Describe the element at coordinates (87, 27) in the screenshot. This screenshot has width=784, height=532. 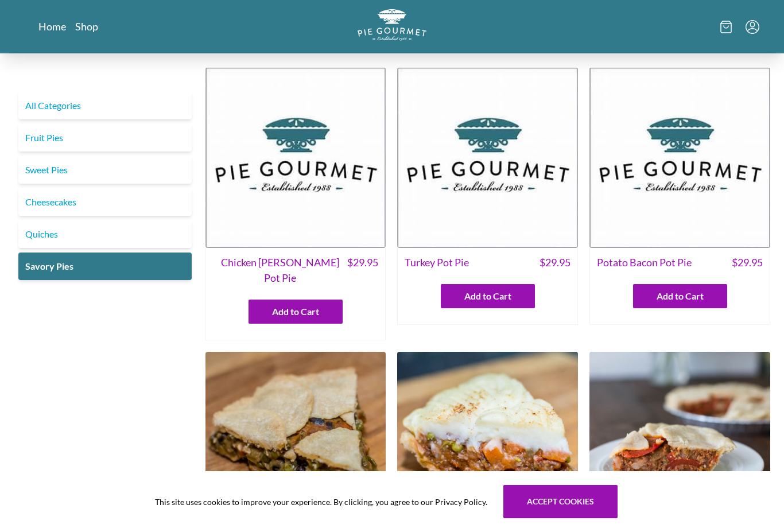
I see `a: Shop` at that location.